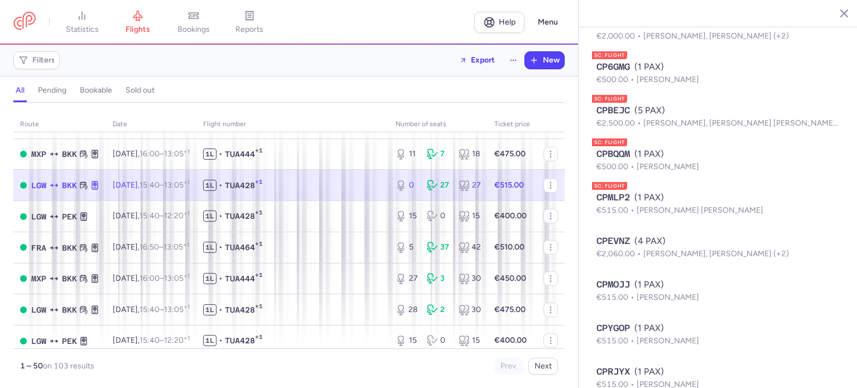 This screenshot has width=857, height=388. What do you see at coordinates (150, 185) in the screenshot?
I see `time: 15:40` at bounding box center [150, 185].